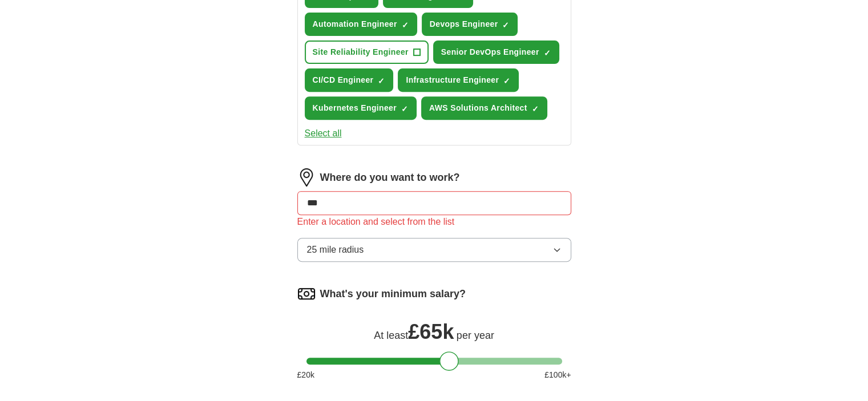  I want to click on span: Kubernetes Engineer, so click(354, 108).